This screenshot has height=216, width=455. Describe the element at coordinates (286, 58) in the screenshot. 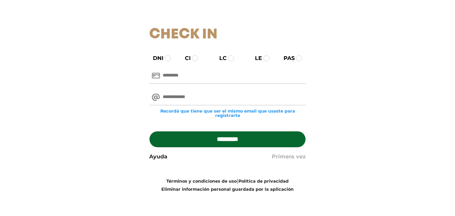

I see `label: PAS` at that location.